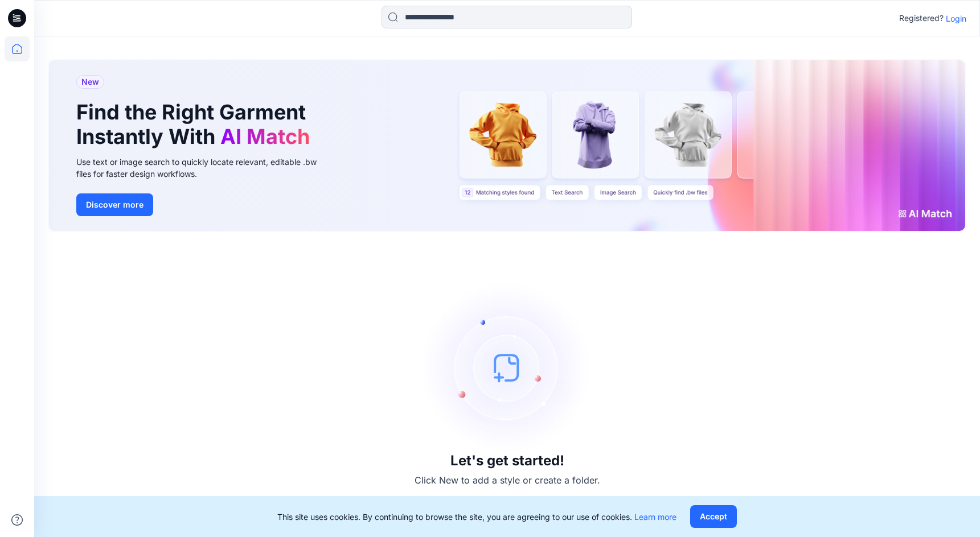  I want to click on span: AI Match, so click(265, 137).